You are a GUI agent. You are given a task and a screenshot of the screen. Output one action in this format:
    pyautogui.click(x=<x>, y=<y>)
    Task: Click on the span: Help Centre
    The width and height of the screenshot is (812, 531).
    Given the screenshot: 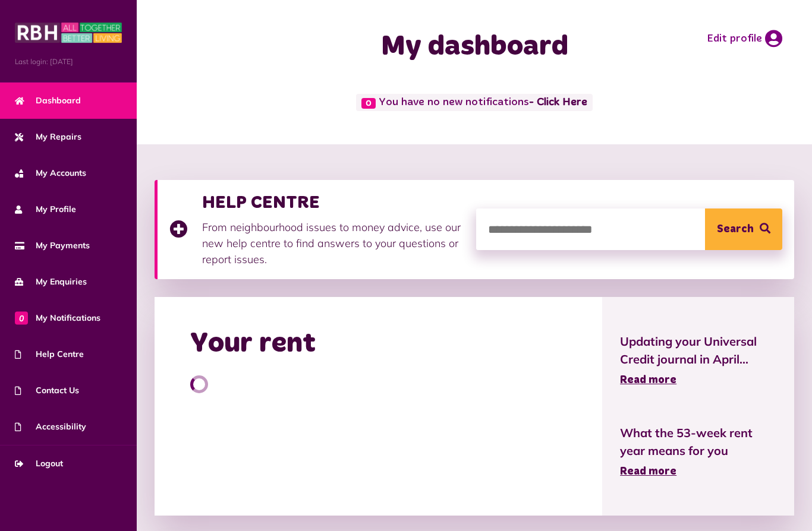 What is the action you would take?
    pyautogui.click(x=50, y=354)
    